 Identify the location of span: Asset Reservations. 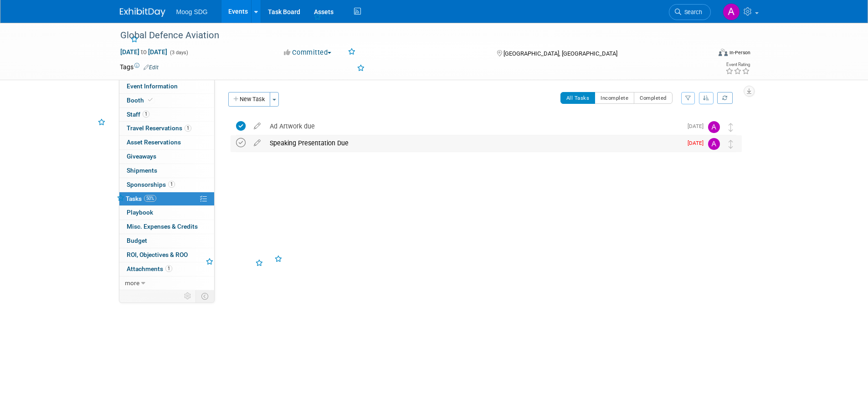
(153, 142).